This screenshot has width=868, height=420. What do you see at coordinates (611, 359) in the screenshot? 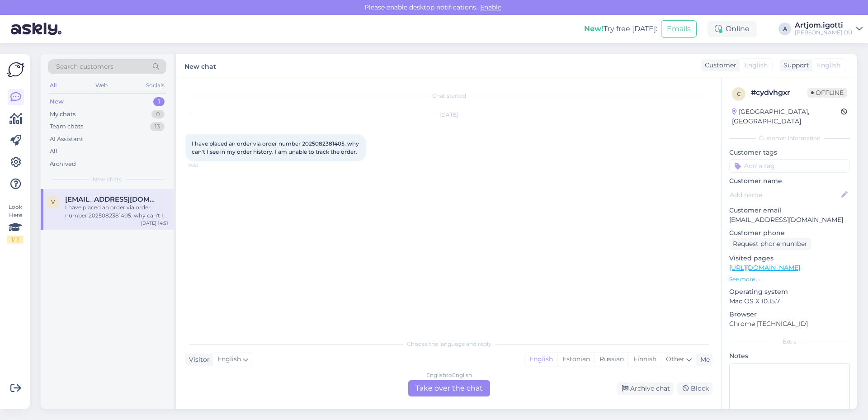
I see `div: Russian` at bounding box center [611, 359].